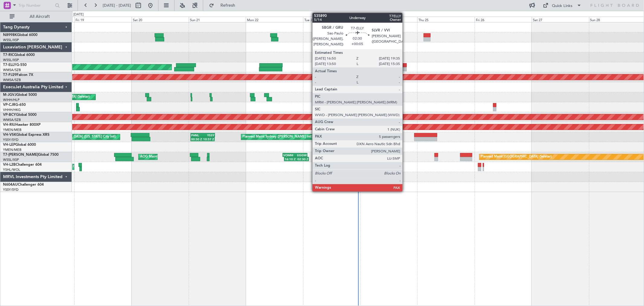 Image resolution: width=644 pixels, height=306 pixels. What do you see at coordinates (20, 95) in the screenshot?
I see `a: M-JGVJGlobal 5000` at bounding box center [20, 95].